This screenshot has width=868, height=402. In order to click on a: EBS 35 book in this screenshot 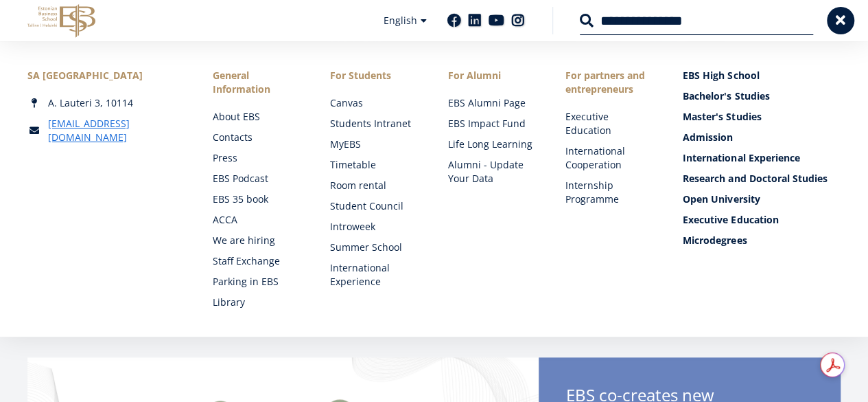, I will do `click(257, 199)`.